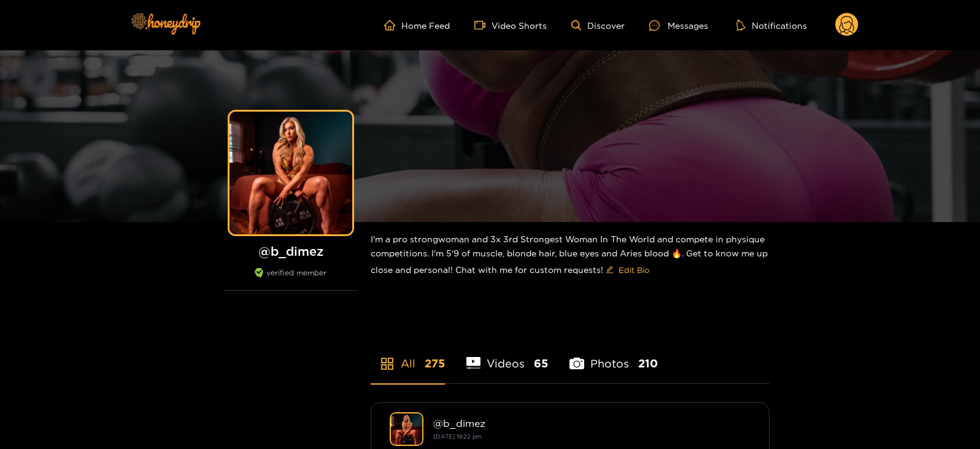  I want to click on li: All, so click(407, 356).